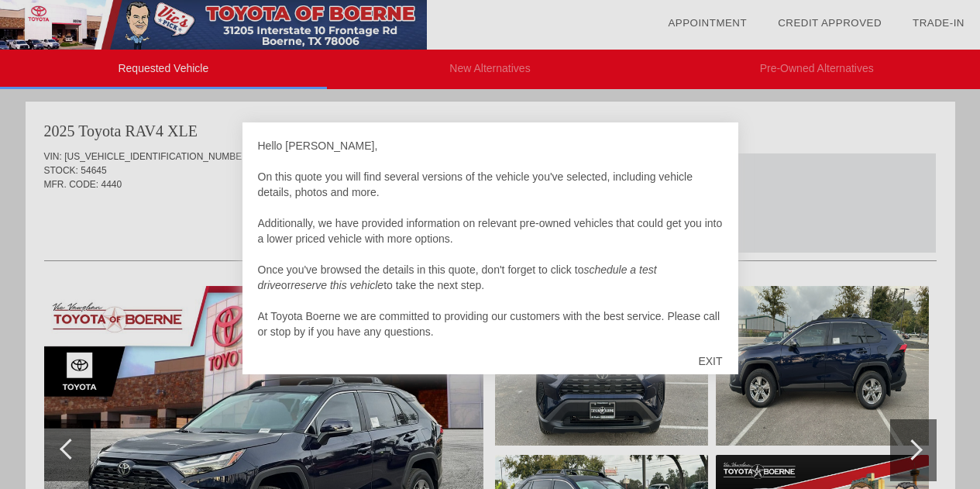 The height and width of the screenshot is (489, 980). What do you see at coordinates (707, 22) in the screenshot?
I see `a: Appointment` at bounding box center [707, 22].